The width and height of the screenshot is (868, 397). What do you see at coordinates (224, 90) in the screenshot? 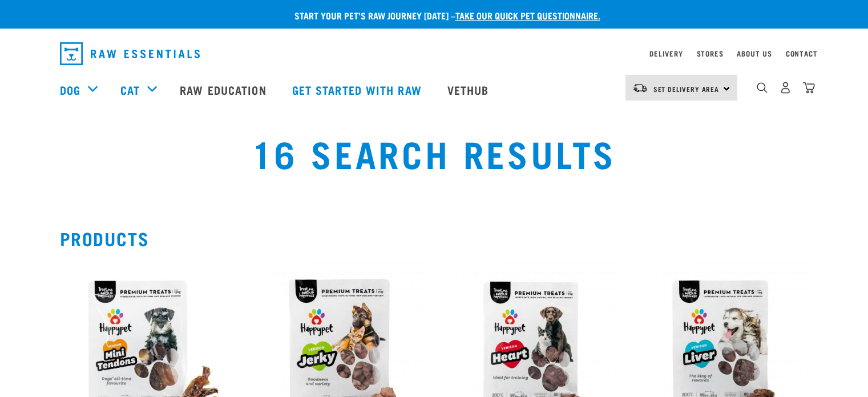
I see `a: Raw Education` at bounding box center [224, 90].